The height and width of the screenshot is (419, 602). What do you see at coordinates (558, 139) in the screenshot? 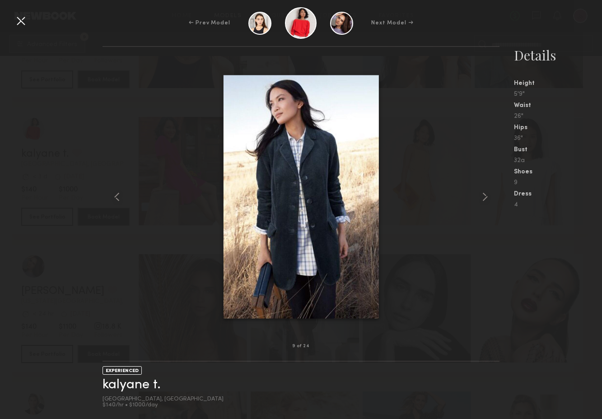
I see `div: 36"` at bounding box center [558, 139].